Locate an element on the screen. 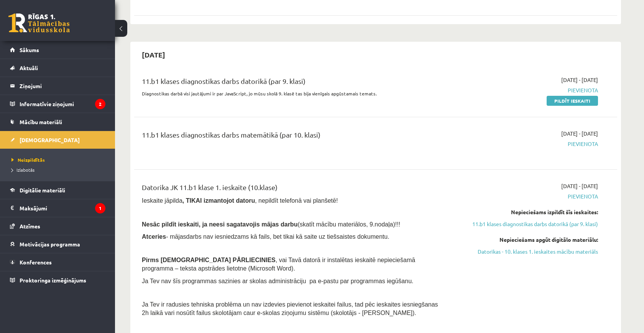  a: Rīgas 1. Tālmācības vidusskola is located at coordinates (39, 23).